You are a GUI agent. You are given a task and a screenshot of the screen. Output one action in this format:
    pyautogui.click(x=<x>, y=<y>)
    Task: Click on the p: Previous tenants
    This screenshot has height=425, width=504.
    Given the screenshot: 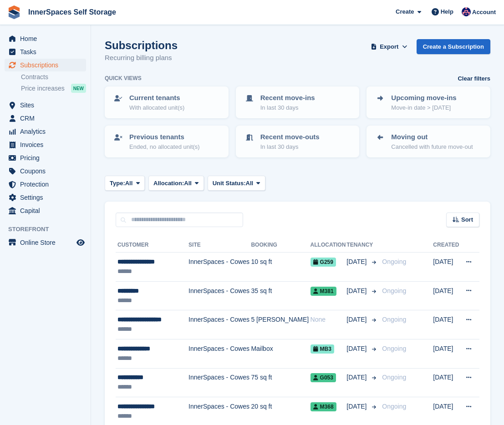 What is the action you would take?
    pyautogui.click(x=164, y=137)
    